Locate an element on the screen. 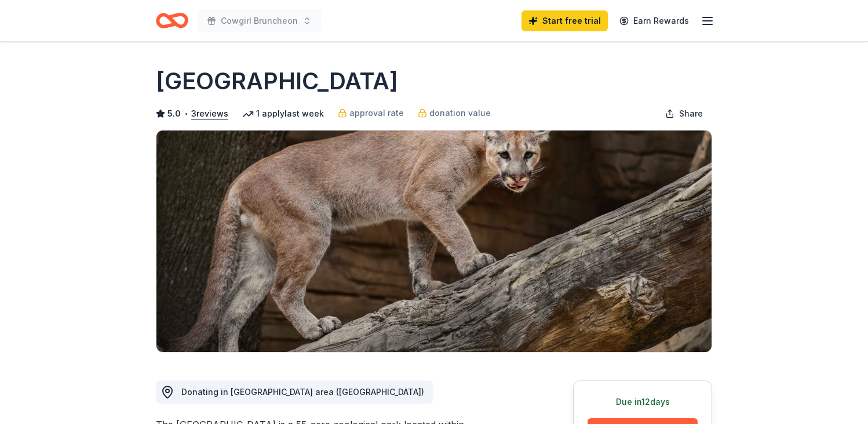 The image size is (868, 424). div: Due in 12 days is located at coordinates (643, 401).